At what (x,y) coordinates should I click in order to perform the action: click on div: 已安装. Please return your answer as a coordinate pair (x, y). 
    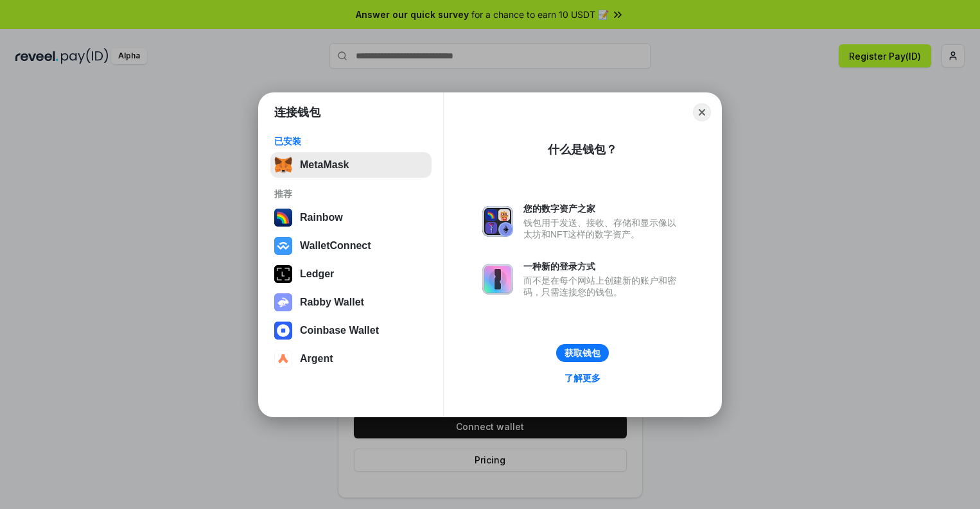
    Looking at the image, I should click on (350, 141).